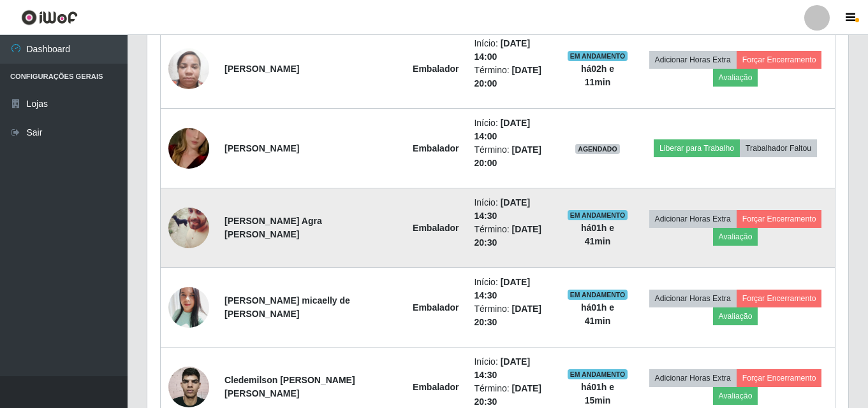 The image size is (868, 408). What do you see at coordinates (188, 308) in the screenshot?
I see `img: 1748729241814.jpeg` at bounding box center [188, 308].